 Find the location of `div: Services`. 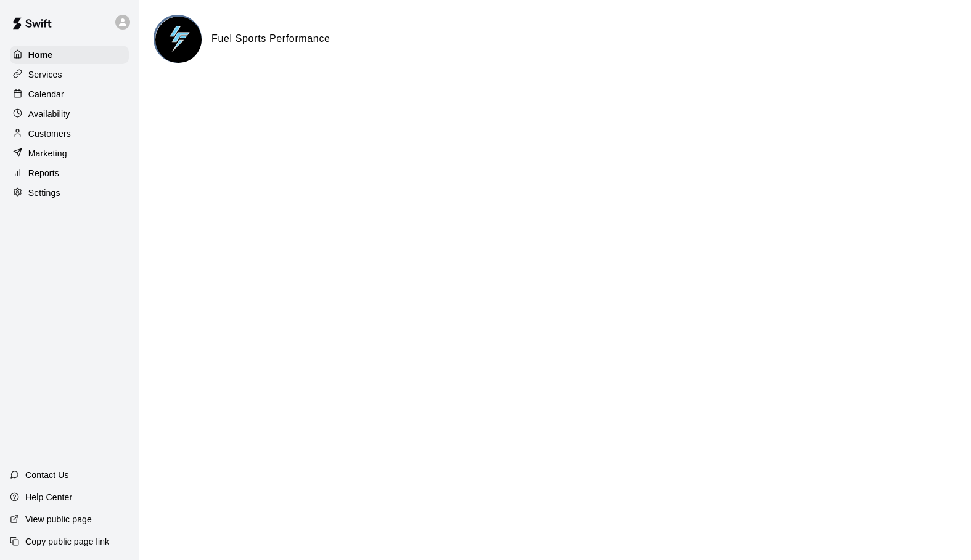

div: Services is located at coordinates (69, 74).